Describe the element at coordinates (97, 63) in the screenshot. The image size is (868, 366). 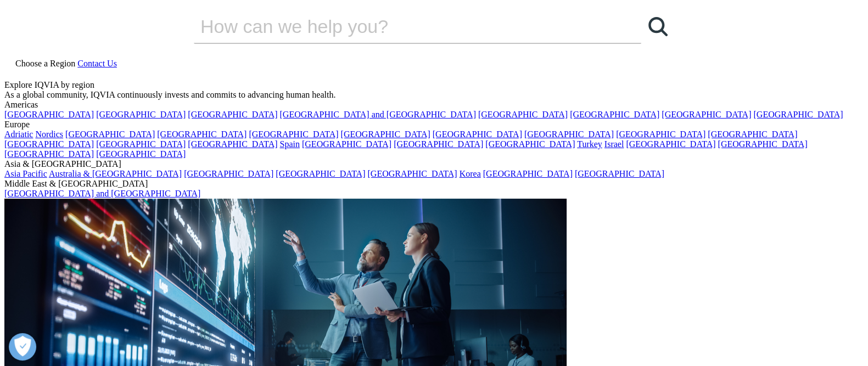
I see `a: Contact Us` at that location.